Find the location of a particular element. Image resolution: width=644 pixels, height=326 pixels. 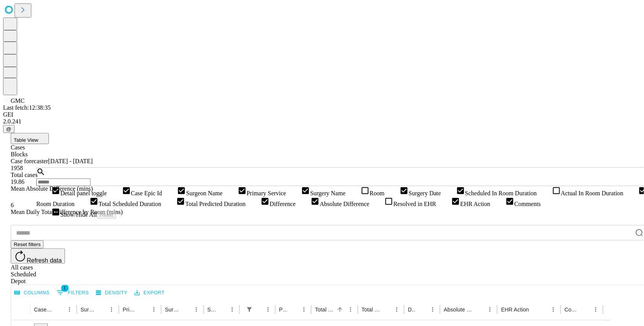

span: Resolved in EHR is located at coordinates (415, 203).